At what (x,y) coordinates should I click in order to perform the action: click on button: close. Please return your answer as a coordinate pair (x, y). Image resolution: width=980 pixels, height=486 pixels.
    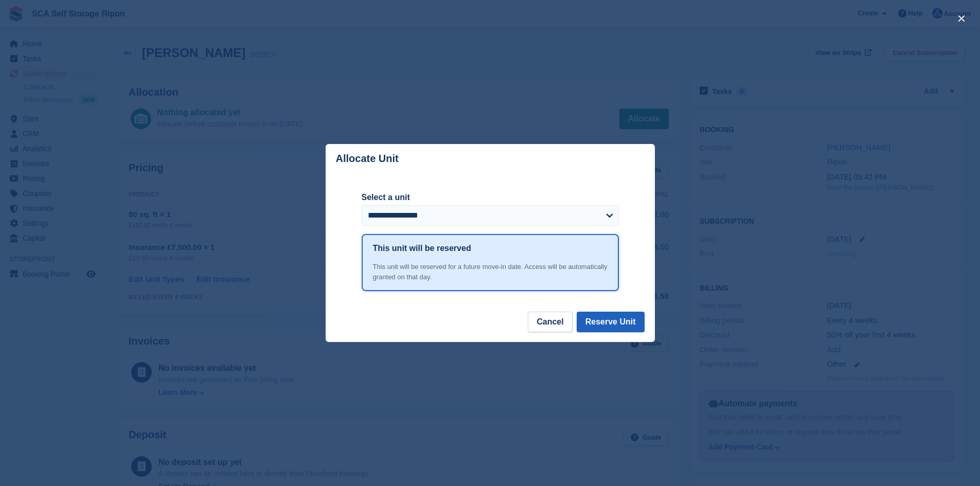
    Looking at the image, I should click on (961, 19).